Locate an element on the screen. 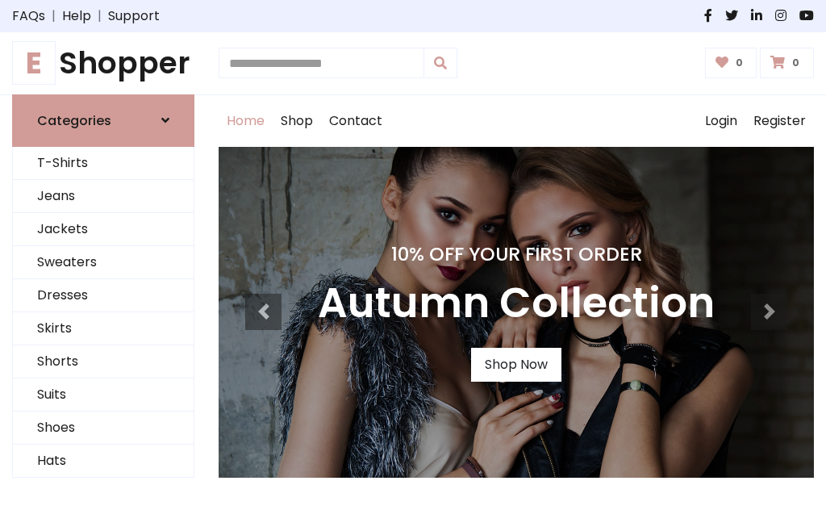 The image size is (826, 531). a: Contact is located at coordinates (356, 121).